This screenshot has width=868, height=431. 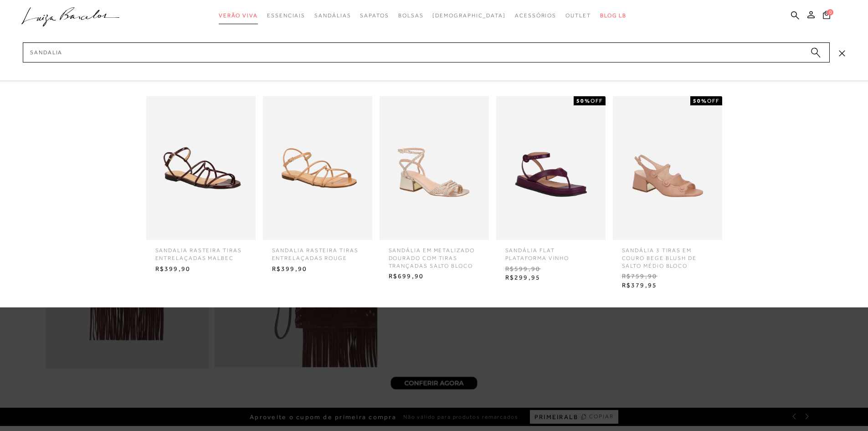 What do you see at coordinates (318, 167) in the screenshot?
I see `img: SANDALIA RASTEIRA TIRAS ENTRELAÇADAS ROUGE` at bounding box center [318, 167].